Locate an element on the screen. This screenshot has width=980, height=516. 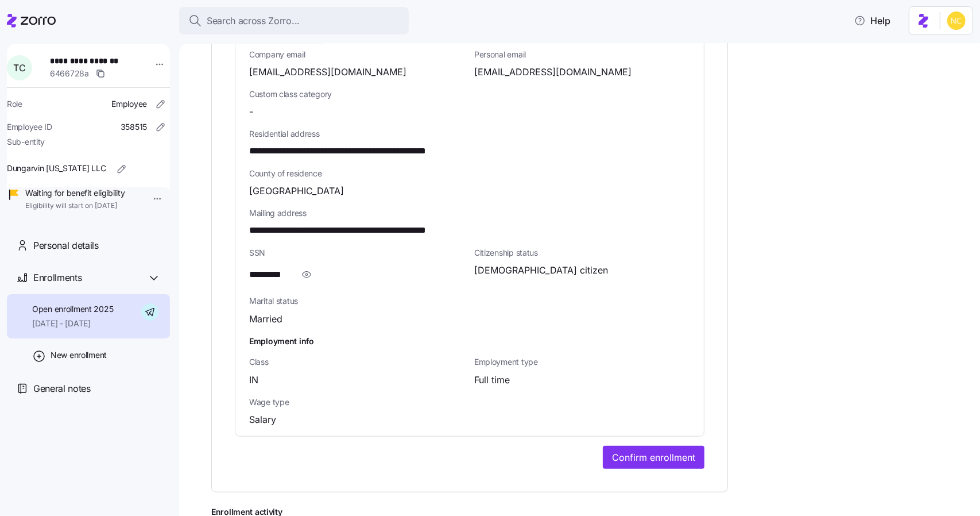
span: Citizenship status is located at coordinates (582, 253).